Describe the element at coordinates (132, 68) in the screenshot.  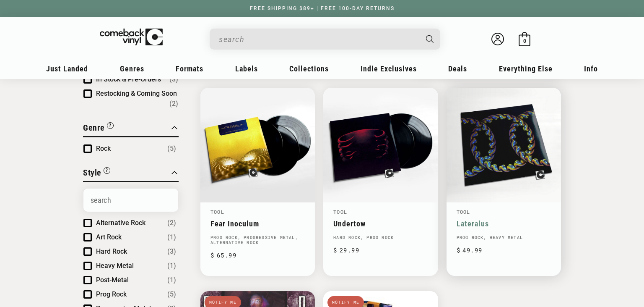
I see `span: Genres` at that location.